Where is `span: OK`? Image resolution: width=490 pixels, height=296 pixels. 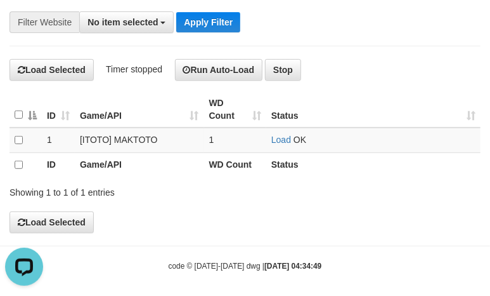 span: OK is located at coordinates (300, 140).